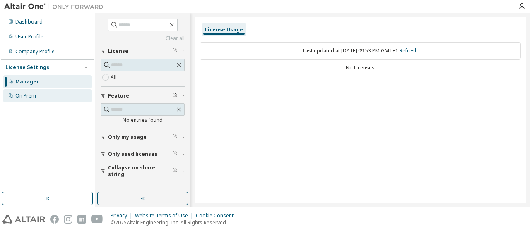 The image size is (530, 231). I want to click on div: License Usage, so click(224, 30).